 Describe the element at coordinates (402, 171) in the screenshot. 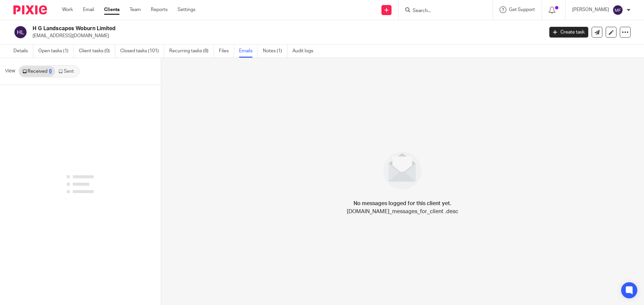

I see `img: image` at that location.